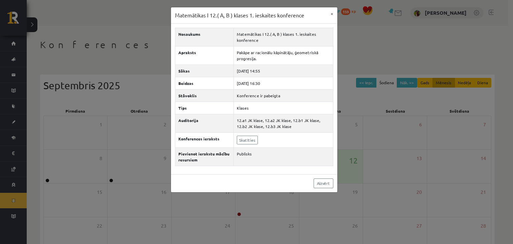 The image size is (513, 244). What do you see at coordinates (247, 140) in the screenshot?
I see `a: Skatīties` at bounding box center [247, 140].